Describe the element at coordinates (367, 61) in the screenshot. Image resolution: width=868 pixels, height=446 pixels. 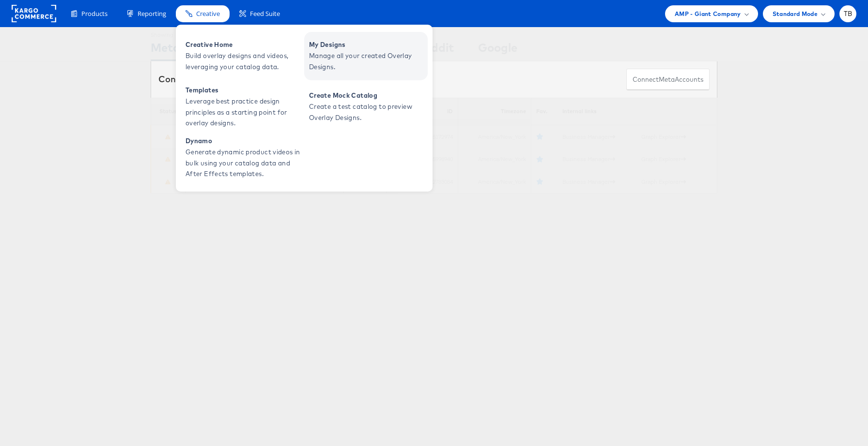
I see `span: Manage all your created Overlay Designs.` at that location.